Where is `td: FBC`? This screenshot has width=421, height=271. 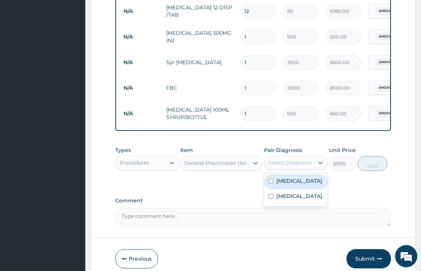 td: FBC is located at coordinates (199, 88).